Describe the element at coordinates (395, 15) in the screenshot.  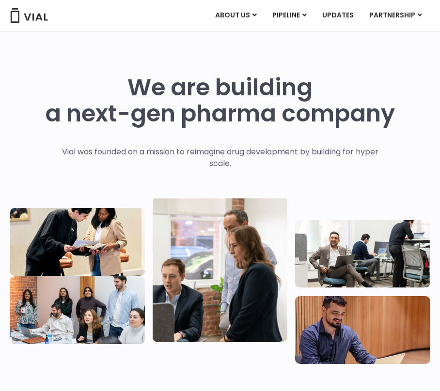
I see `a: PARTNERSHIPMenu Toggle` at that location.